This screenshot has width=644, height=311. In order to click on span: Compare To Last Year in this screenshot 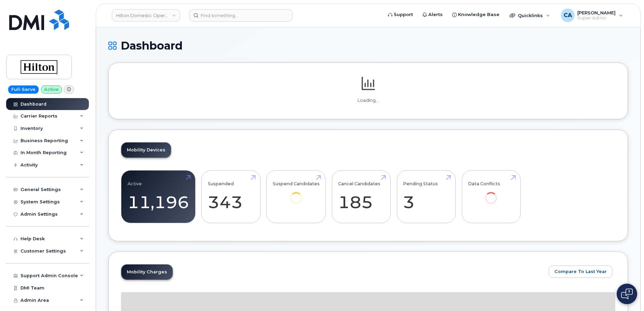, I will do `click(580, 272)`.